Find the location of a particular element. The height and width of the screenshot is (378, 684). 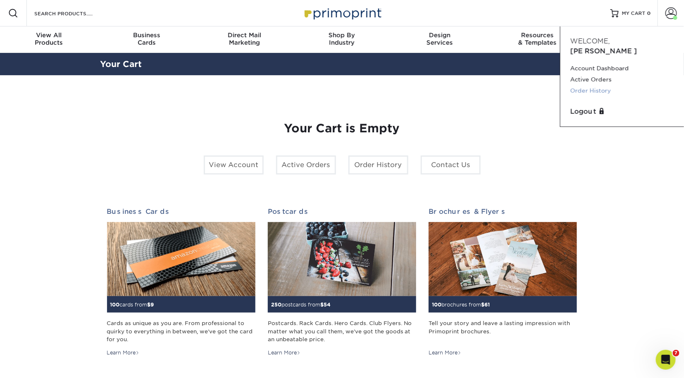

span: Resources is located at coordinates (537, 35).